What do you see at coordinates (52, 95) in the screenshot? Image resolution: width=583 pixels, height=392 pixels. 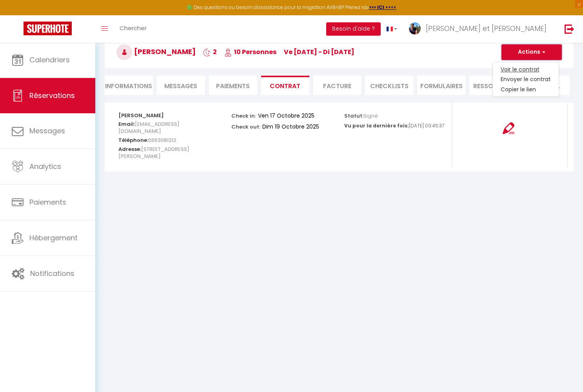 I see `span: Réservations` at bounding box center [52, 95].